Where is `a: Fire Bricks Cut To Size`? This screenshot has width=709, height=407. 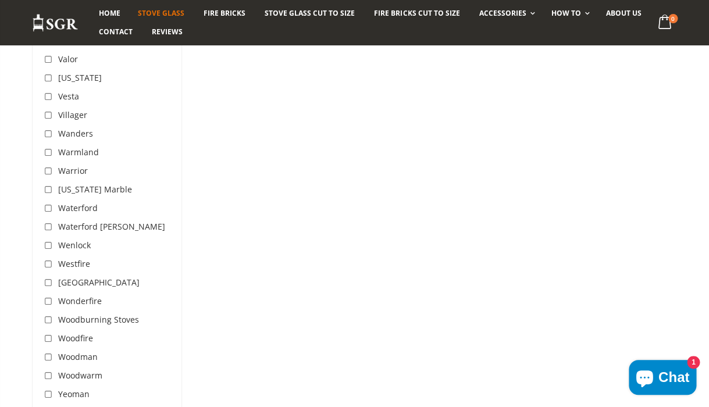 a: Fire Bricks Cut To Size is located at coordinates (416, 13).